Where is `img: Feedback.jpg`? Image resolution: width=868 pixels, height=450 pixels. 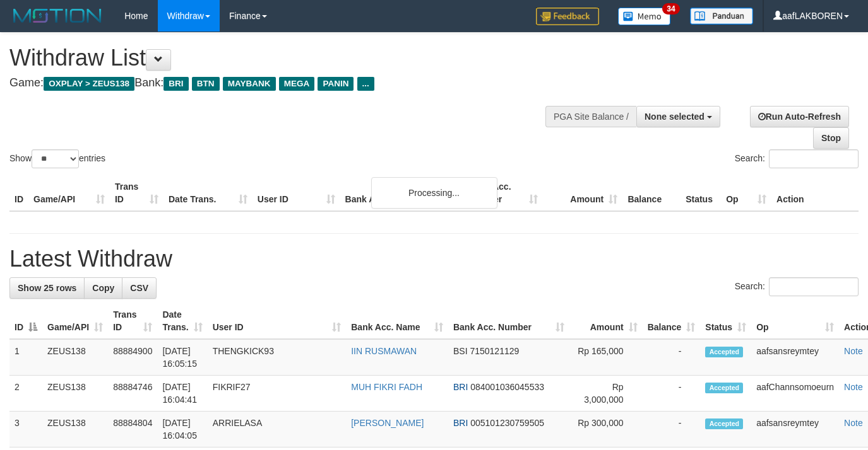 img: Feedback.jpg is located at coordinates (567, 16).